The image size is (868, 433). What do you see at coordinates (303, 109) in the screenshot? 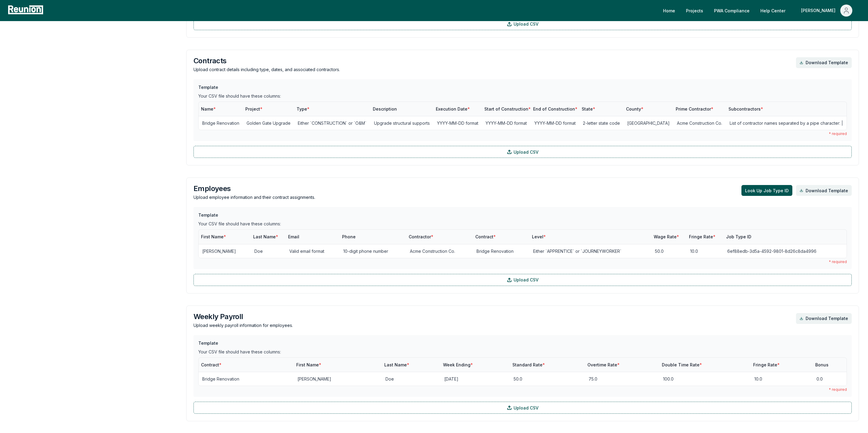
I see `span: Type` at bounding box center [303, 109].